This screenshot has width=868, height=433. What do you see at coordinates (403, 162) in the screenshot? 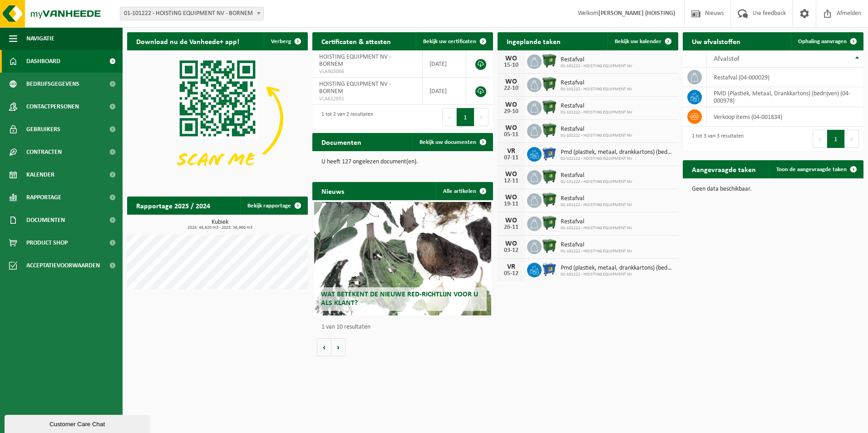
I see `p: U heeft 127 ongelezen document(en).` at bounding box center [403, 162].